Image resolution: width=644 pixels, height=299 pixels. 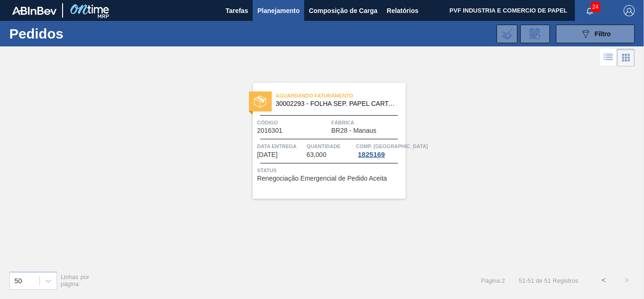 I want to click on img: Logout, so click(x=630, y=11).